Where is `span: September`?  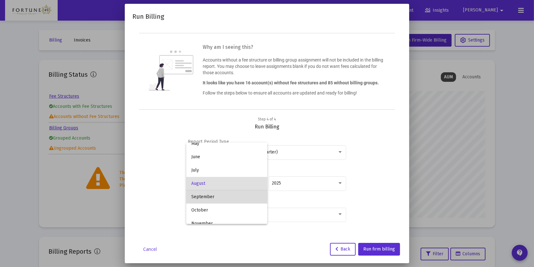 span: September is located at coordinates (227, 197).